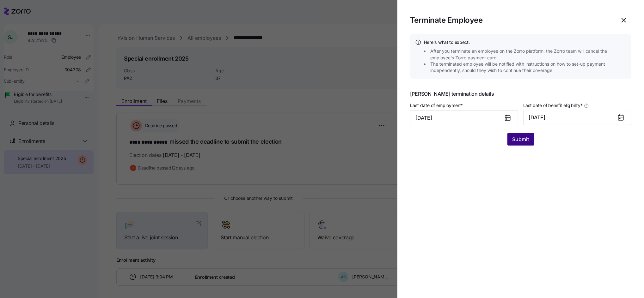  I want to click on h4: Here's what to expect:, so click(525, 42).